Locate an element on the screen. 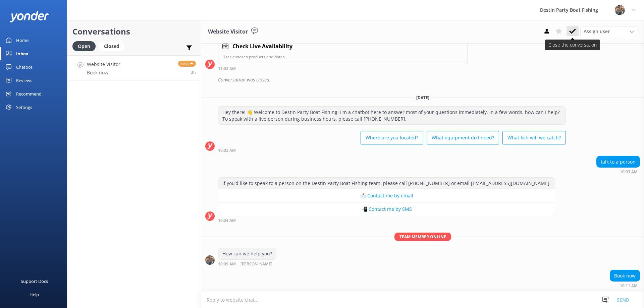  div: 10:09am 19-Aug-2025 (UTC -05:00) America/Cancun is located at coordinates (256, 264).